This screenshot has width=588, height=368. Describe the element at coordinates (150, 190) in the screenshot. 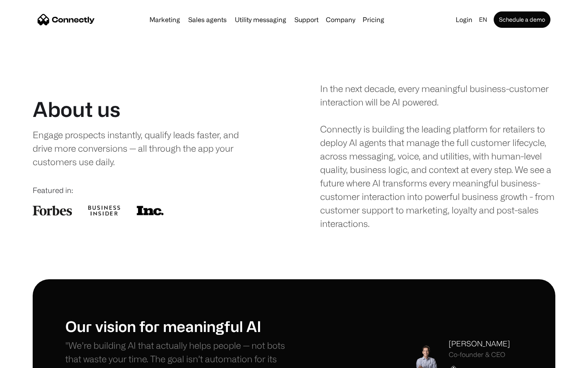

I see `div: Featured in:` at that location.